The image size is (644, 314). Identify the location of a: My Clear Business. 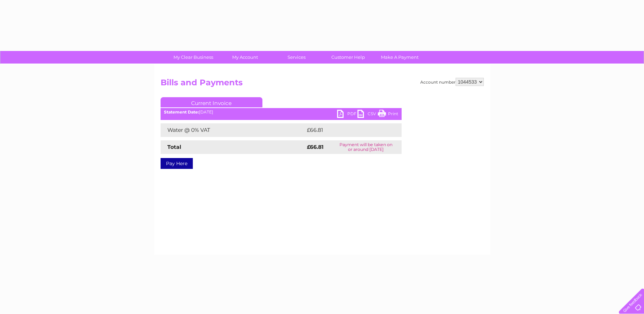
(193, 57).